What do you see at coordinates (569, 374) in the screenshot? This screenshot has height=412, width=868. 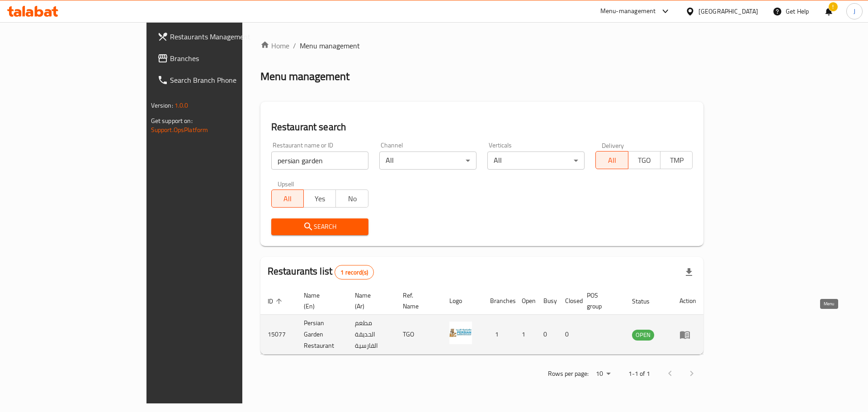 I see `p: Rows per page:` at bounding box center [569, 374].